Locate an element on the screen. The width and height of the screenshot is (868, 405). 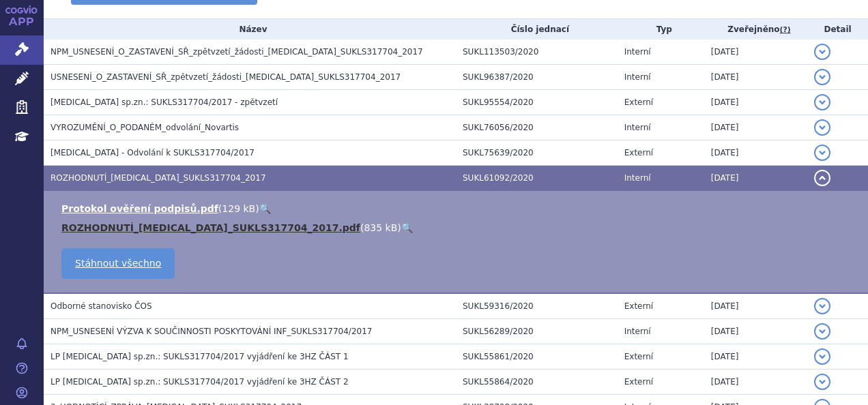
span: VYROZUMĚNÍ_O_PODANÉM_odvolání_Novartis is located at coordinates (145, 128).